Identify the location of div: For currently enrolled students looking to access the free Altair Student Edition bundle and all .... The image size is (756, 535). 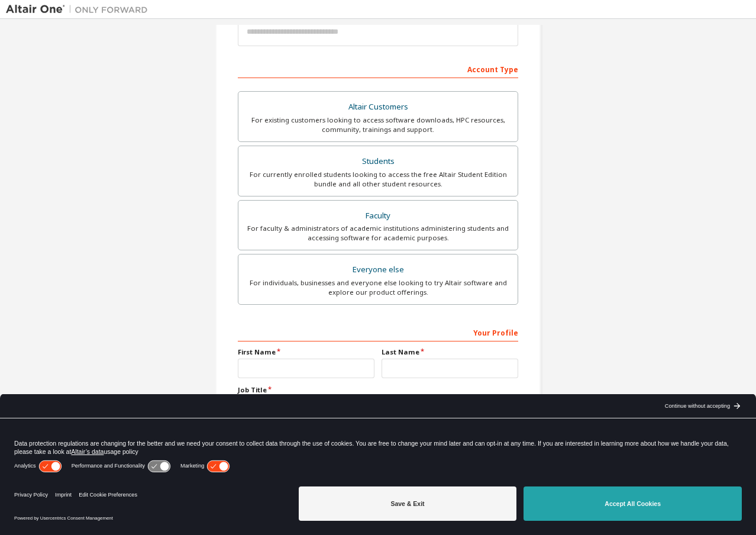
(378, 179).